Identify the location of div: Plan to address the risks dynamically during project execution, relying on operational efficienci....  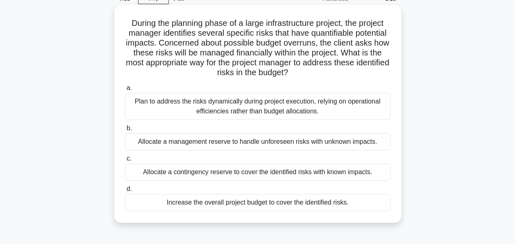
(258, 106).